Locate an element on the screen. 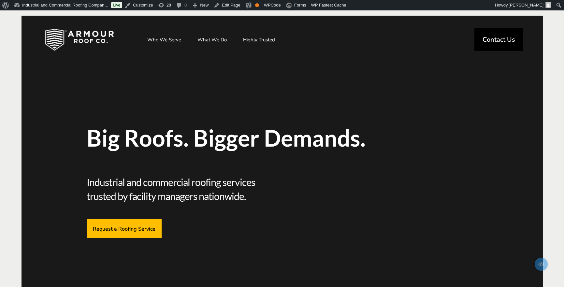  a: Who We Serve is located at coordinates (164, 40).